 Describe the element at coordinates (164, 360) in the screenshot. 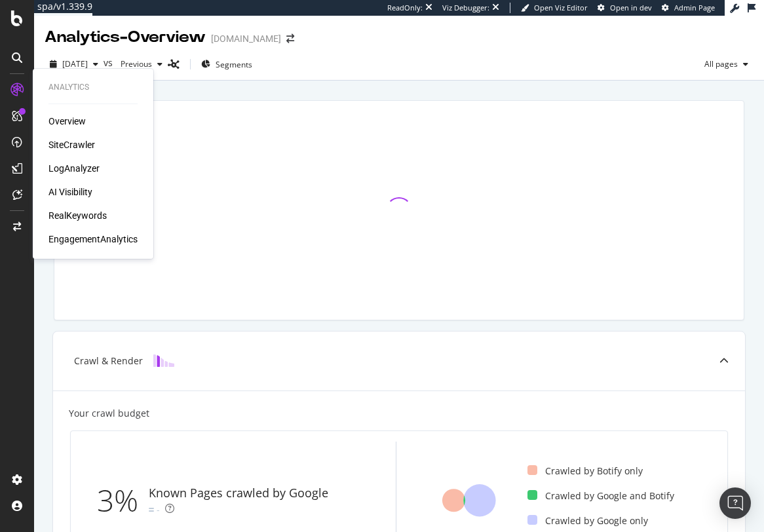

I see `img: block-icon` at that location.